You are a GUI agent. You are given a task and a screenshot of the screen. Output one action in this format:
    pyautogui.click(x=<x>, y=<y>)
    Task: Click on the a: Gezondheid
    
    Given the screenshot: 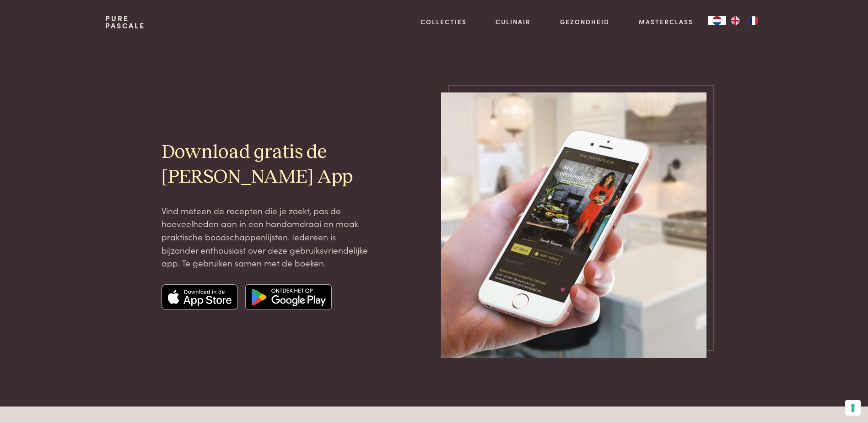 What is the action you would take?
    pyautogui.click(x=585, y=22)
    